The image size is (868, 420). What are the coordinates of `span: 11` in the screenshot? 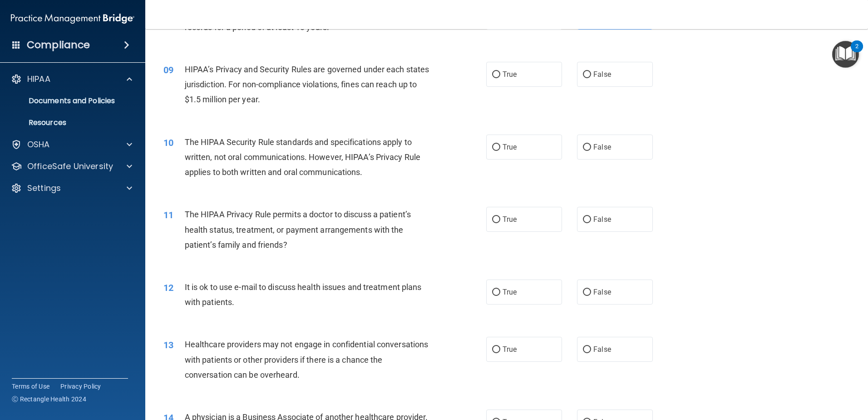 It's located at (169, 215).